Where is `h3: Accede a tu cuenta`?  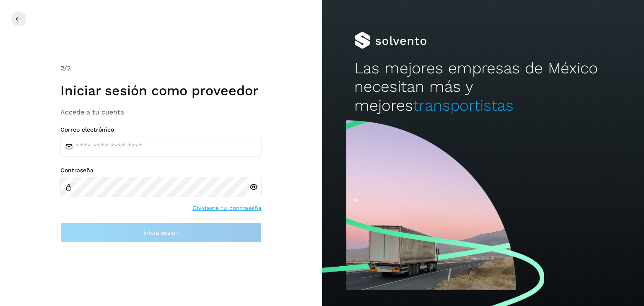 h3: Accede a tu cuenta is located at coordinates (161, 112).